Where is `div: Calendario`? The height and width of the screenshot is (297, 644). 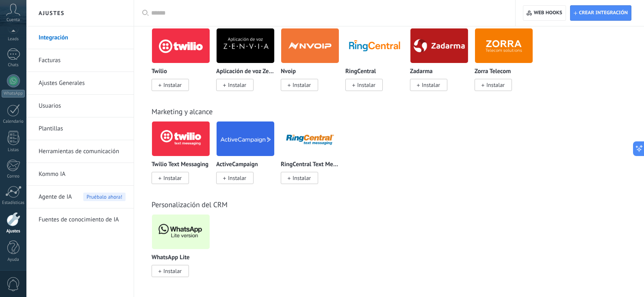 div: Calendario is located at coordinates (13, 121).